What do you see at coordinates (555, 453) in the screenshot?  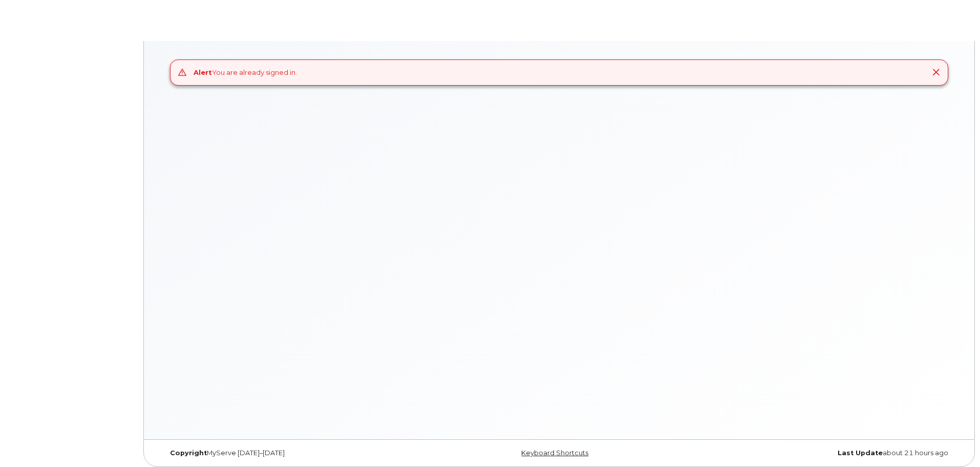 I see `a: Keyboard Shortcuts` at bounding box center [555, 453].